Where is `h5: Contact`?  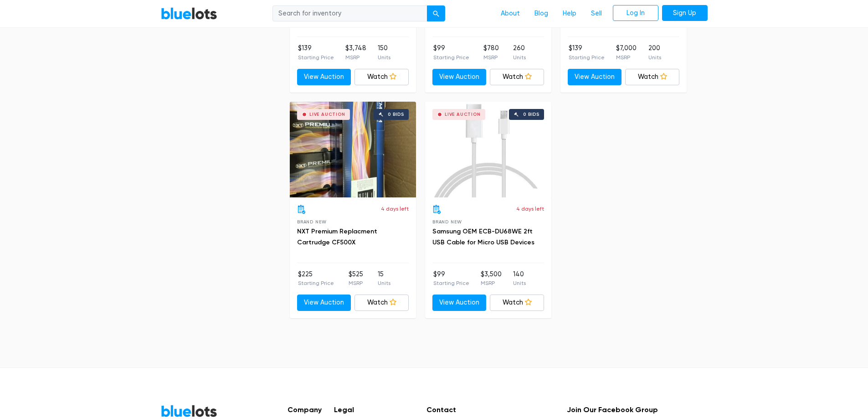 h5: Contact is located at coordinates (490, 409).